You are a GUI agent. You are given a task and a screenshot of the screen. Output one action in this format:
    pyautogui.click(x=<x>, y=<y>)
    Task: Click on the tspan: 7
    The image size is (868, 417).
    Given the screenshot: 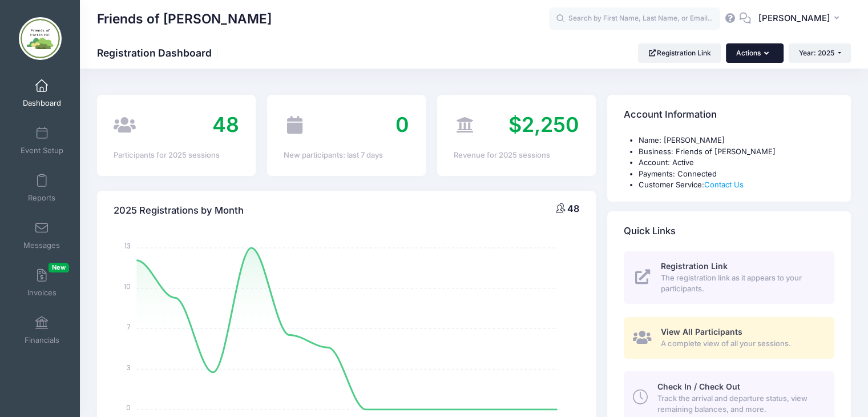 What is the action you would take?
    pyautogui.click(x=129, y=327)
    